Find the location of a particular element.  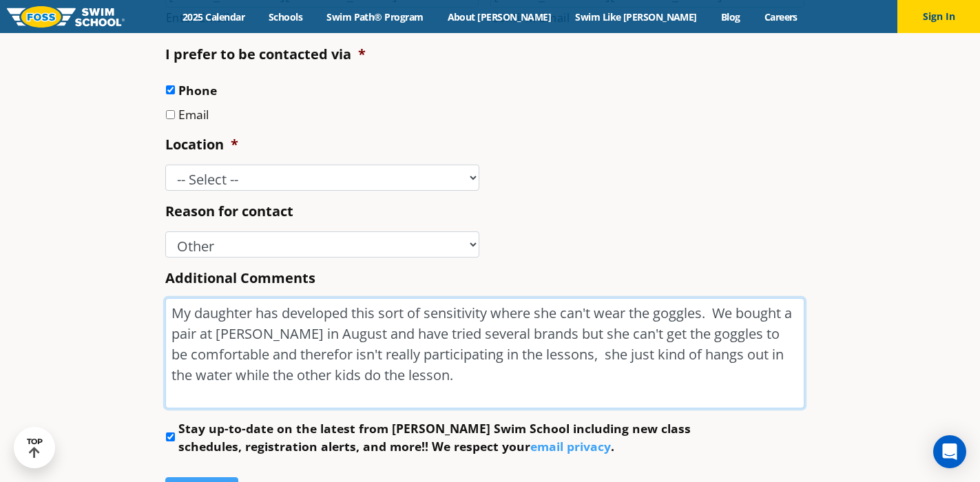

label: Email is located at coordinates (194, 114).